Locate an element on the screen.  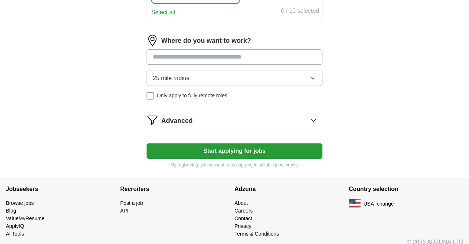
span: USA is located at coordinates (369, 204).